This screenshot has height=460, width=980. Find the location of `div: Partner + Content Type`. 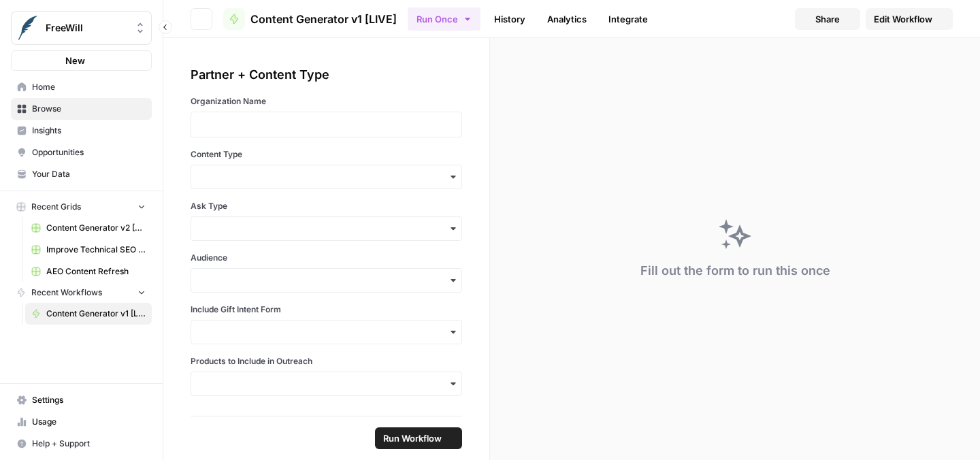

div: Partner + Content Type is located at coordinates (326, 75).